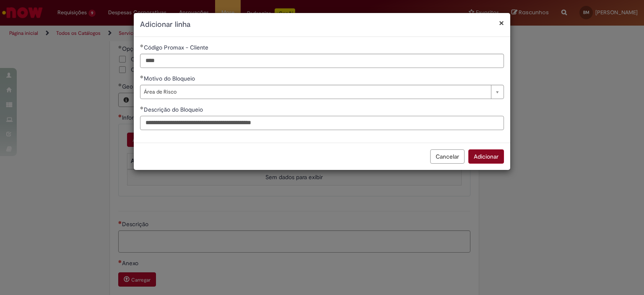  What do you see at coordinates (486, 157) in the screenshot?
I see `button: Adicionar` at bounding box center [486, 157].